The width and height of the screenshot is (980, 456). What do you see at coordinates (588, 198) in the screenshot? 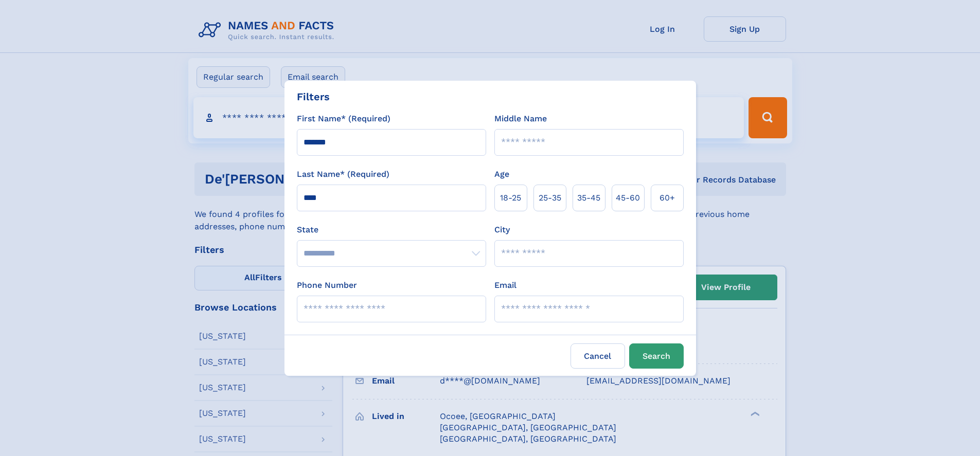
I see `span: 35‑45` at bounding box center [588, 198].